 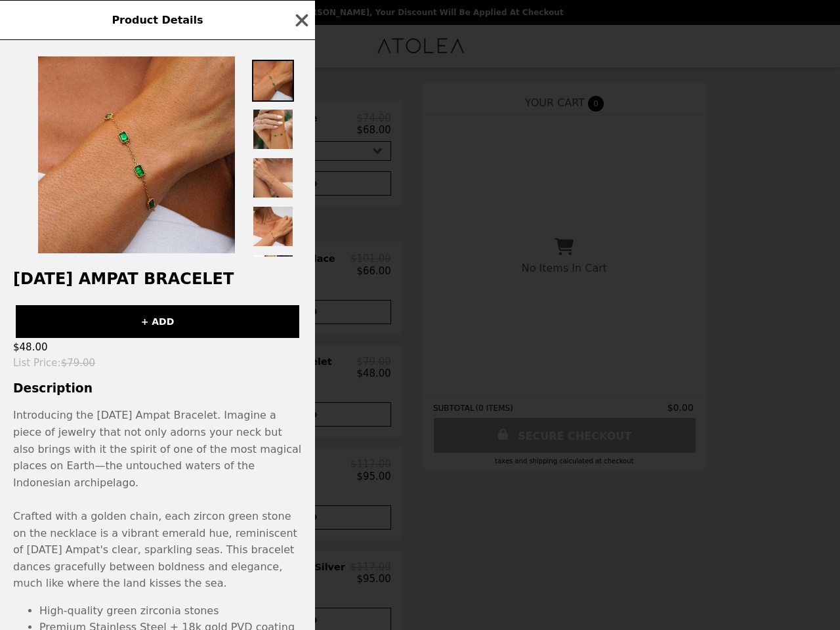 What do you see at coordinates (273, 275) in the screenshot?
I see `img: Thumbnail 5` at bounding box center [273, 275].